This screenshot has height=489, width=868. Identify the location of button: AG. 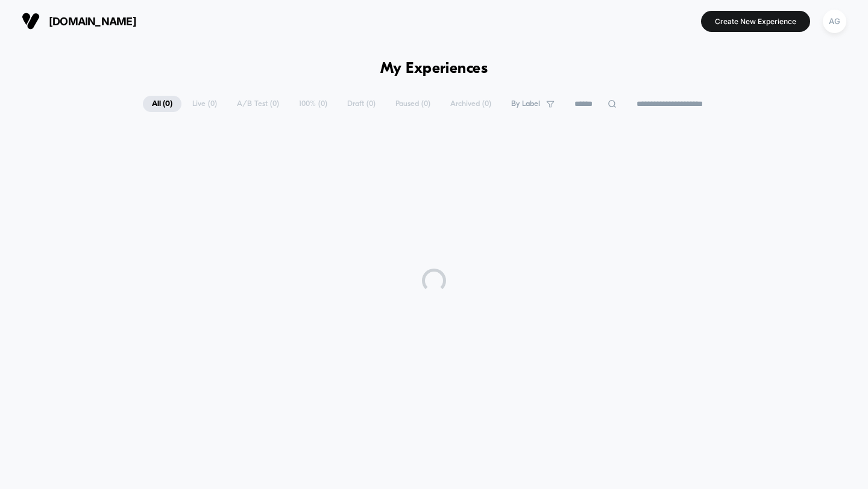
(835, 21).